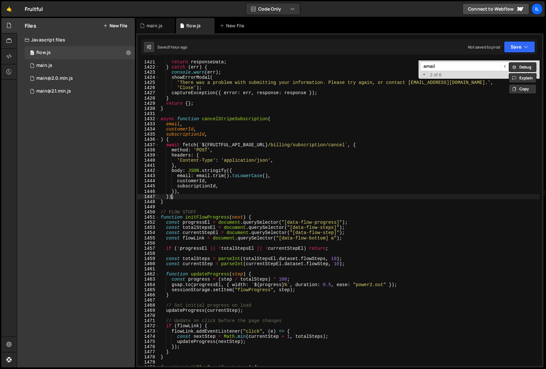 The width and height of the screenshot is (546, 369). What do you see at coordinates (148, 139) in the screenshot?
I see `div: 1436` at bounding box center [148, 139].